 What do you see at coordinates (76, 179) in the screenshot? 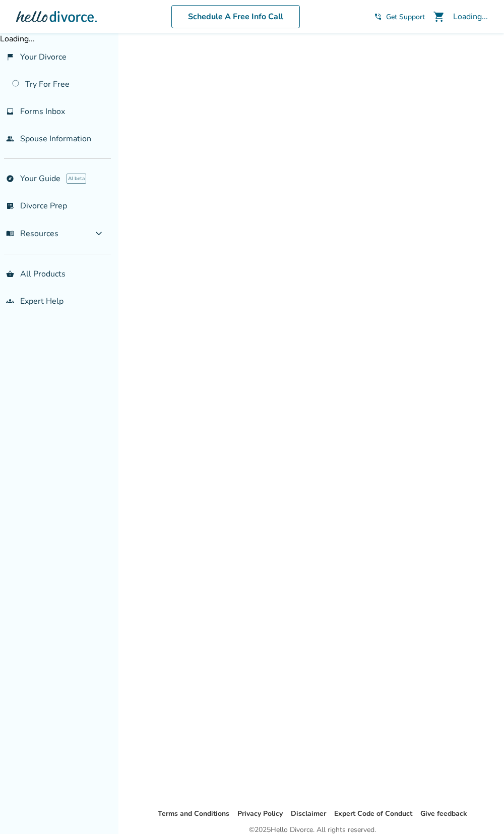
I see `span: AI beta` at bounding box center [76, 179].